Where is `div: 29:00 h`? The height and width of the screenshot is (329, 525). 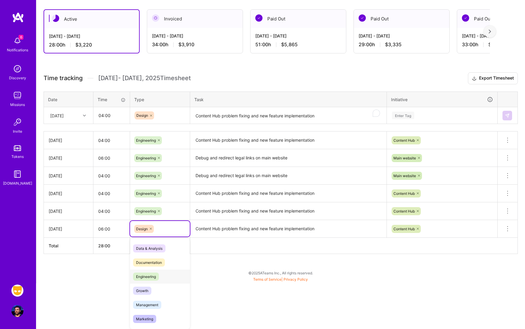 div: 29:00 h is located at coordinates (401, 44).